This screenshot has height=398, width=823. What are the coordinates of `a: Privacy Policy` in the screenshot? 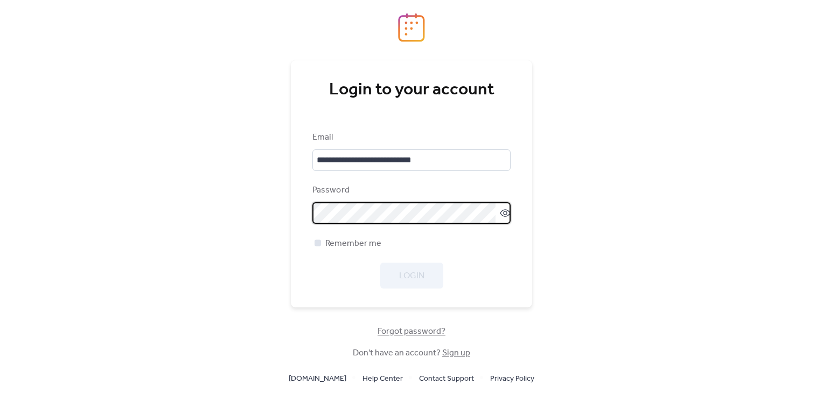 It's located at (513, 378).